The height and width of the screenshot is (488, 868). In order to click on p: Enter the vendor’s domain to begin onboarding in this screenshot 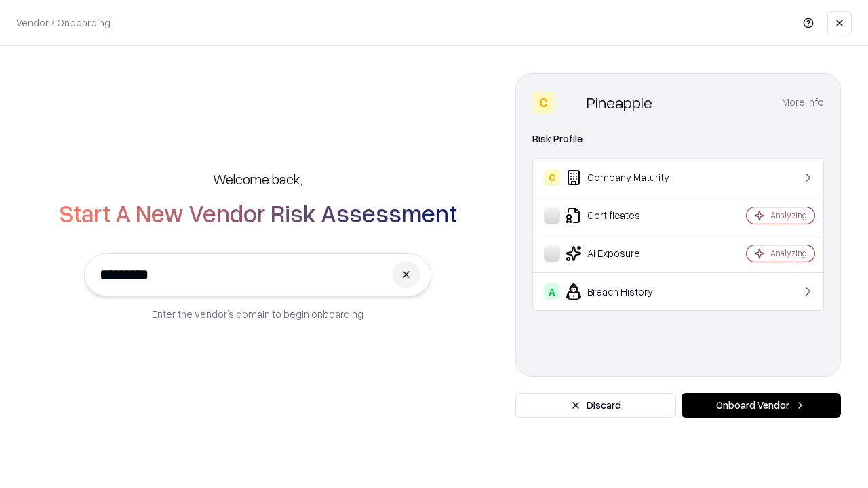, I will do `click(258, 314)`.